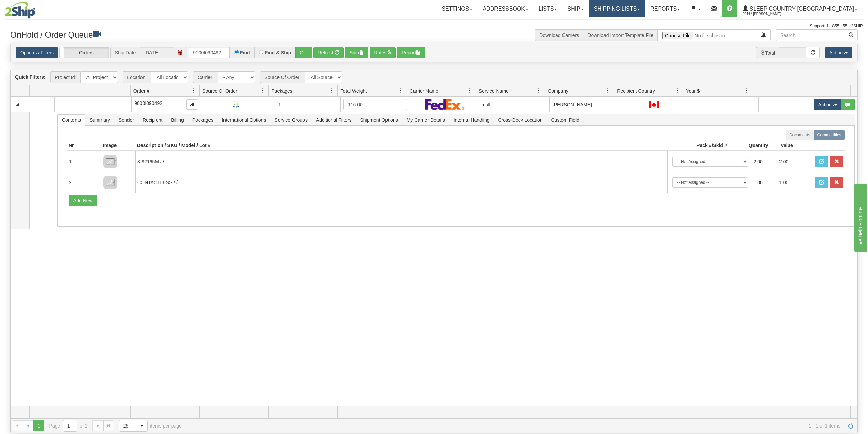 The width and height of the screenshot is (868, 434). What do you see at coordinates (125, 53) in the screenshot?
I see `span: Ship Date` at bounding box center [125, 53].